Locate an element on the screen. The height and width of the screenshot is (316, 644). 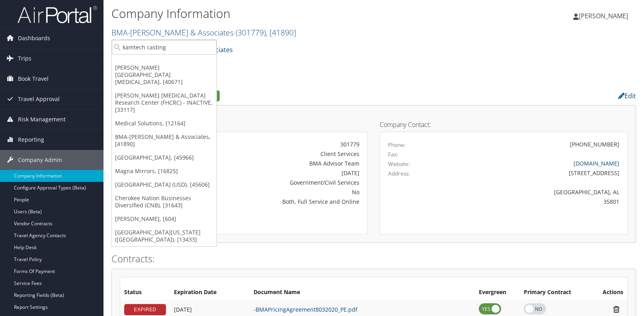
div: 35801 is located at coordinates (534, 201).